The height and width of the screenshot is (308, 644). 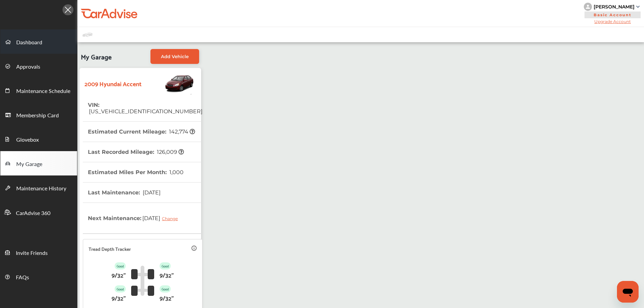 What do you see at coordinates (28, 67) in the screenshot?
I see `span: Approvals` at bounding box center [28, 67].